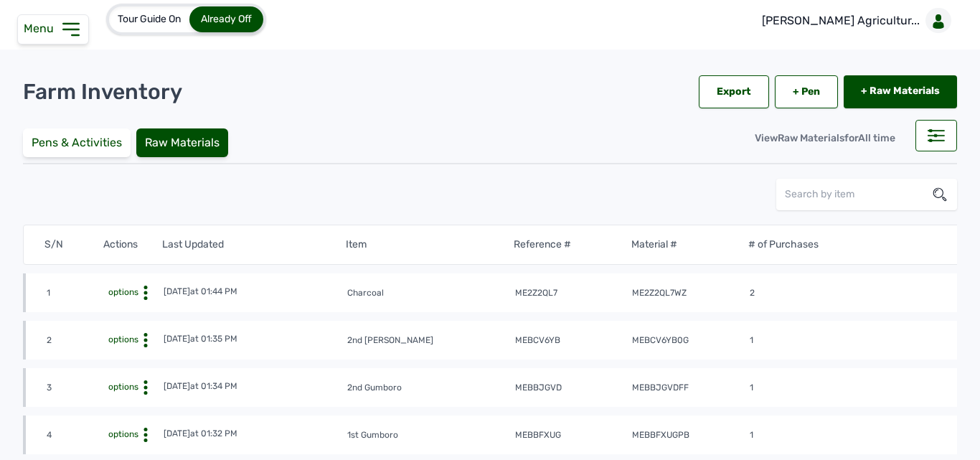 The height and width of the screenshot is (460, 980). Describe the element at coordinates (249, 245) in the screenshot. I see `th: Last Updated` at that location.